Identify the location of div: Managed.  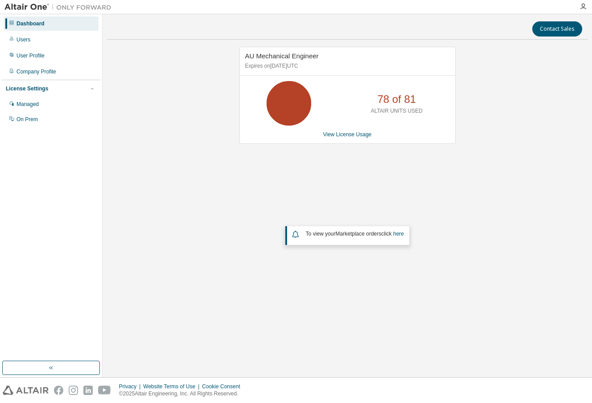
(28, 104).